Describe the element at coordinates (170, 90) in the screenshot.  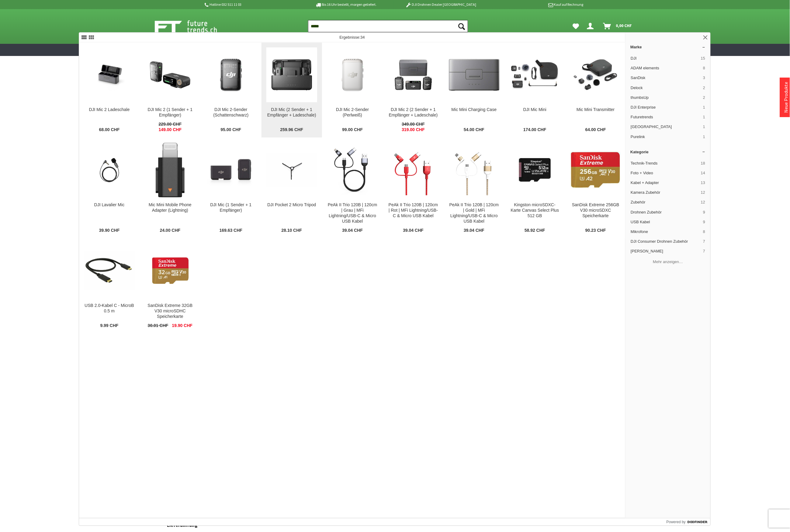
I see `a: DJI Mic 2 (1 Sender + 1 Empfänger) DJI Mic 2 (1 Sender + 1 Empfänger) 229.00 CHF 149.00 CHF` at that location.